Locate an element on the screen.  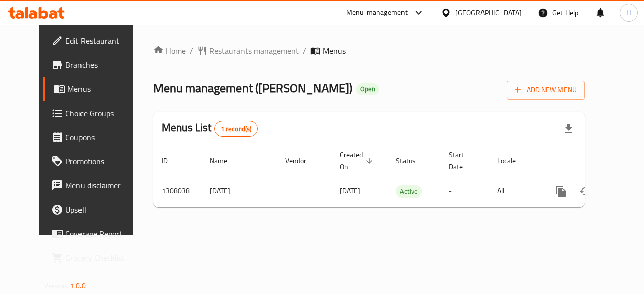
span: Branches is located at coordinates (102, 65).